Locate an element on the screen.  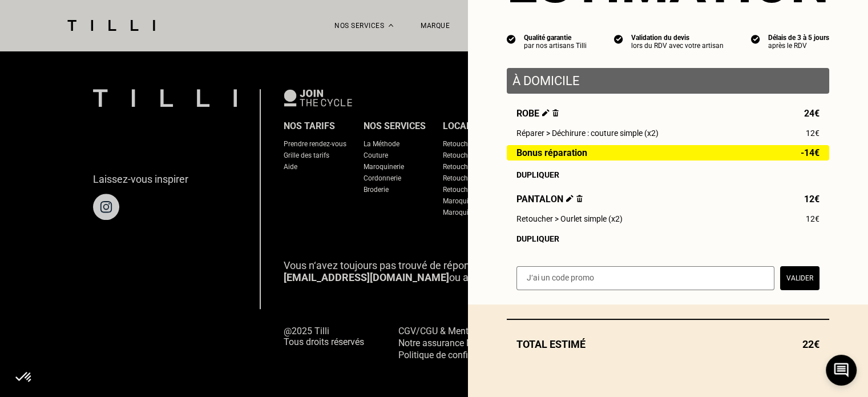
span: Pantalon is located at coordinates (549, 199).